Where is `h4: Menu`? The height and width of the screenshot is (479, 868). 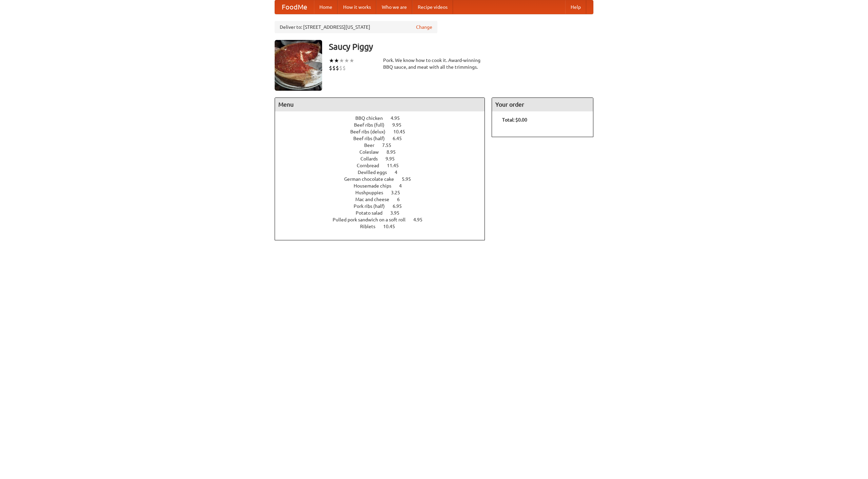
h4: Menu is located at coordinates (380, 104).